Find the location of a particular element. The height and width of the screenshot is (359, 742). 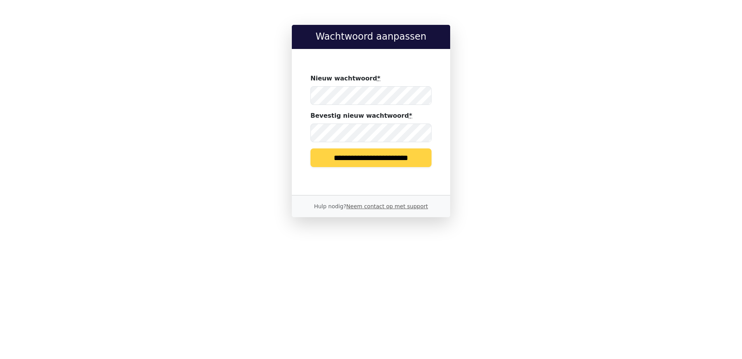

label: Nieuw wachtwoord is located at coordinates (345, 78).